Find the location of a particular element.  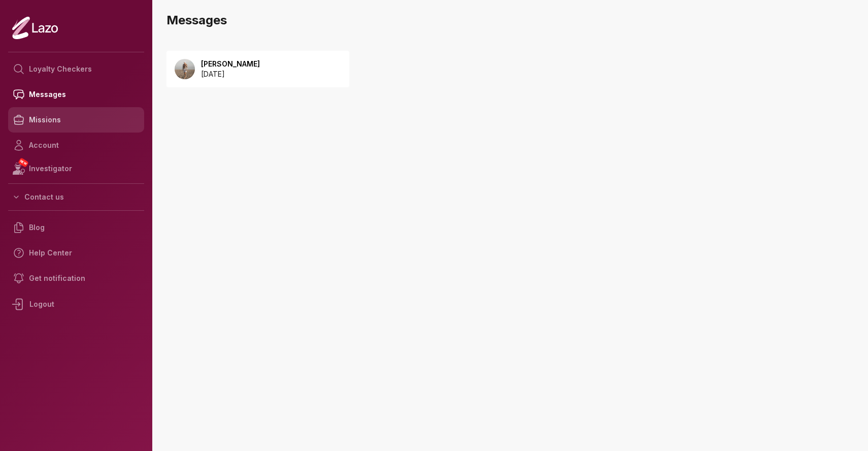

a: Missions is located at coordinates (76, 120).